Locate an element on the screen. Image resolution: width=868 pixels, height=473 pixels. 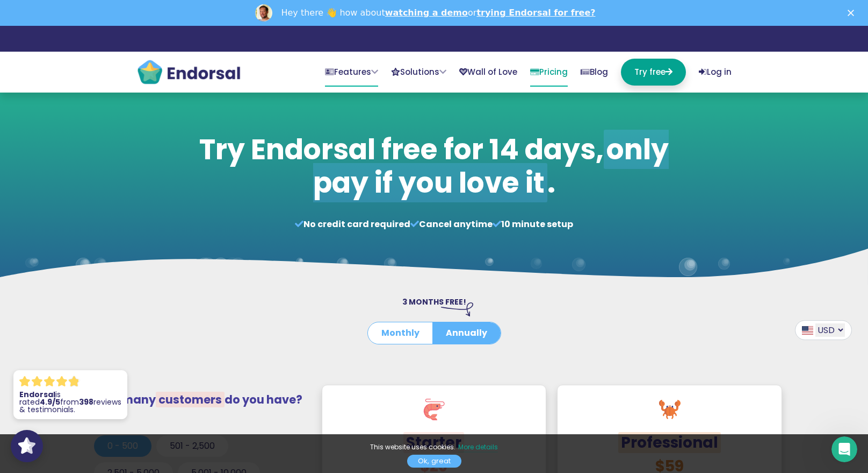
a: More details is located at coordinates (478, 446).